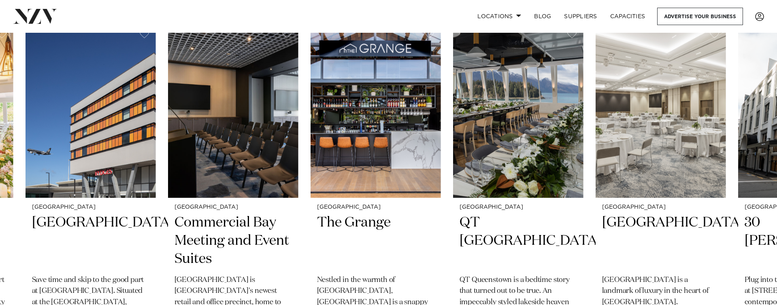 The image size is (777, 305). Describe the element at coordinates (376, 241) in the screenshot. I see `h2: The Grange` at that location.